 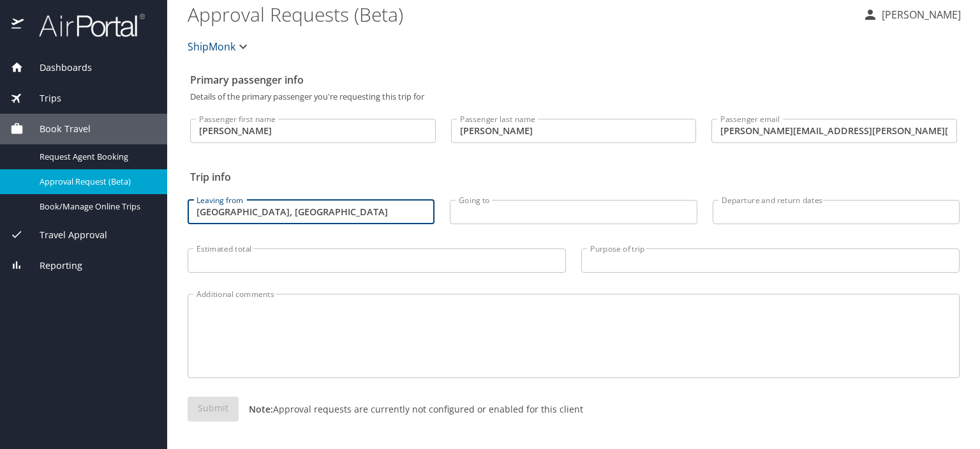 I want to click on span: Dashboards, so click(x=57, y=68).